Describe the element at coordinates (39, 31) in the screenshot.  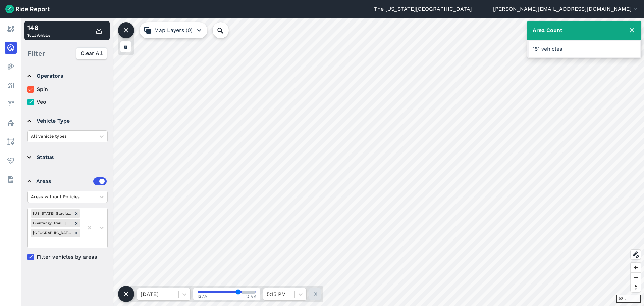
I see `div: Total Vehicles` at that location.